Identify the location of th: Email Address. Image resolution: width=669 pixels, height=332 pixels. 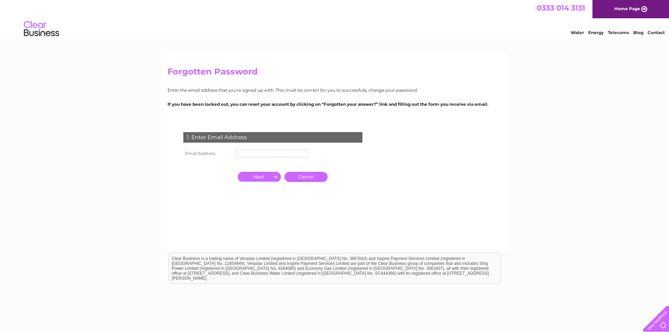
(208, 154).